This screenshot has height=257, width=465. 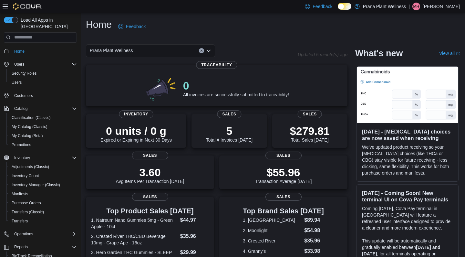 I want to click on button: My Catalog (Classic), so click(x=43, y=127).